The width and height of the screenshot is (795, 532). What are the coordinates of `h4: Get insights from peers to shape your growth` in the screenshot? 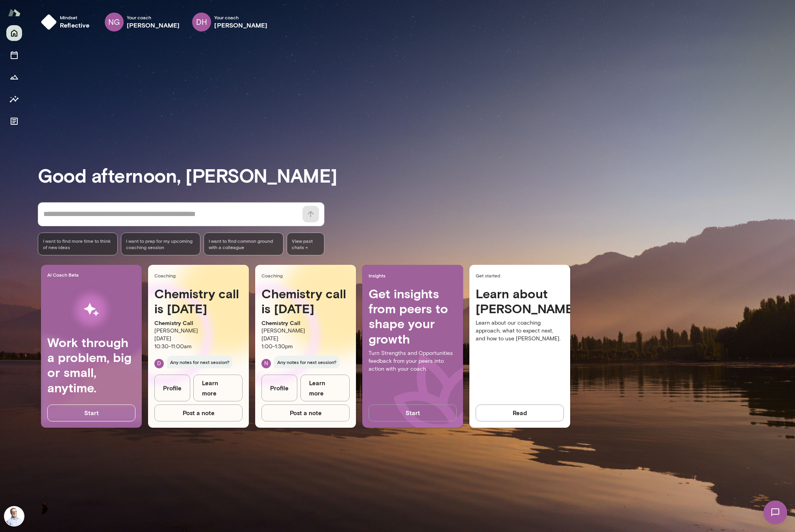 It's located at (412, 316).